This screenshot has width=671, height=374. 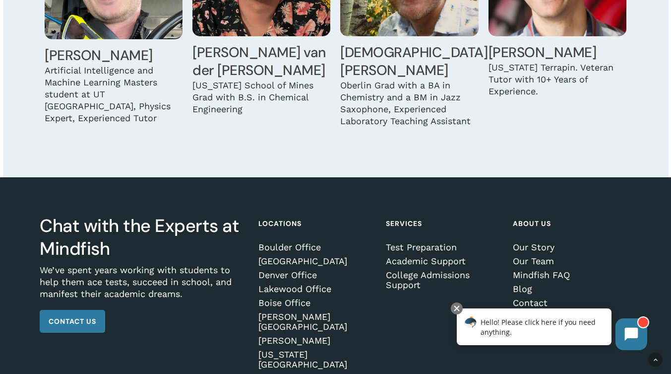 What do you see at coordinates (570, 289) in the screenshot?
I see `a: Blog` at bounding box center [570, 289].